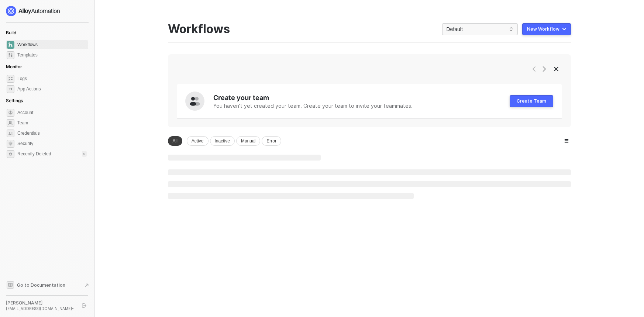  Describe the element at coordinates (361, 97) in the screenshot. I see `div: Create your team` at that location.